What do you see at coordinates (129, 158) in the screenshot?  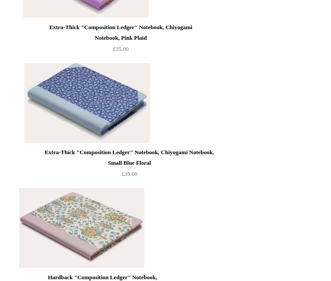 I see `div: Extra-Thick "Composition Ledger" Notebook, Chiyogami Notebook, Small Blue Floral` at bounding box center [129, 158].